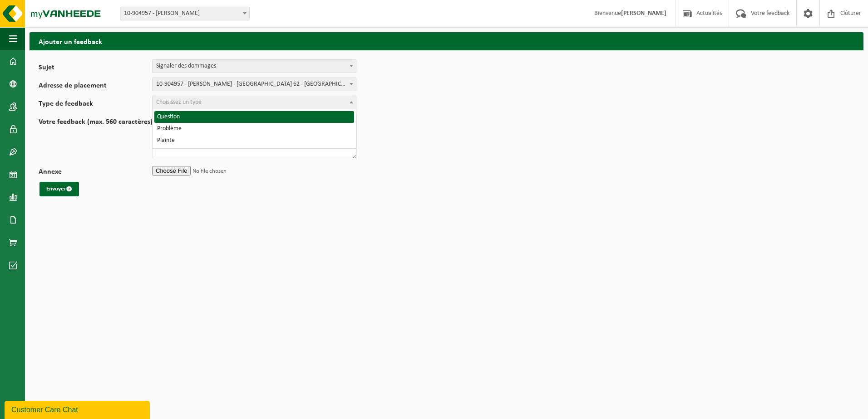  What do you see at coordinates (59, 189) in the screenshot?
I see `button: Envoyer` at bounding box center [59, 189].